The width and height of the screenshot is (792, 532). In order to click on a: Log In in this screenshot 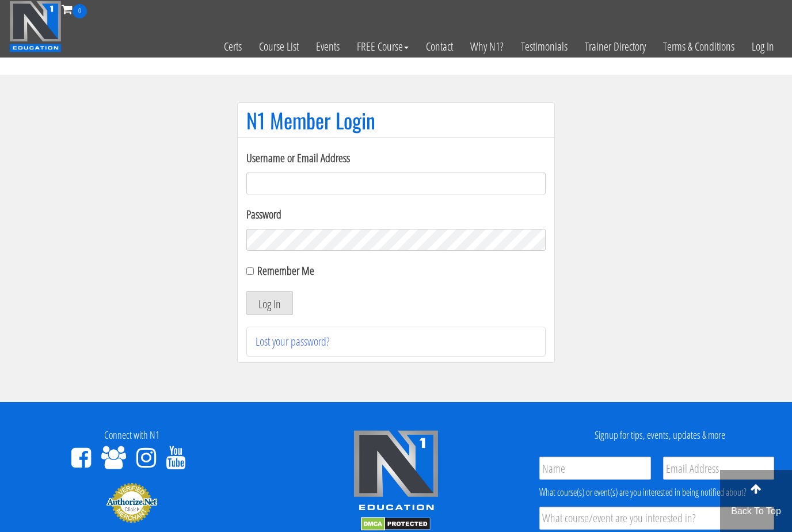, I will do `click(763, 47)`.